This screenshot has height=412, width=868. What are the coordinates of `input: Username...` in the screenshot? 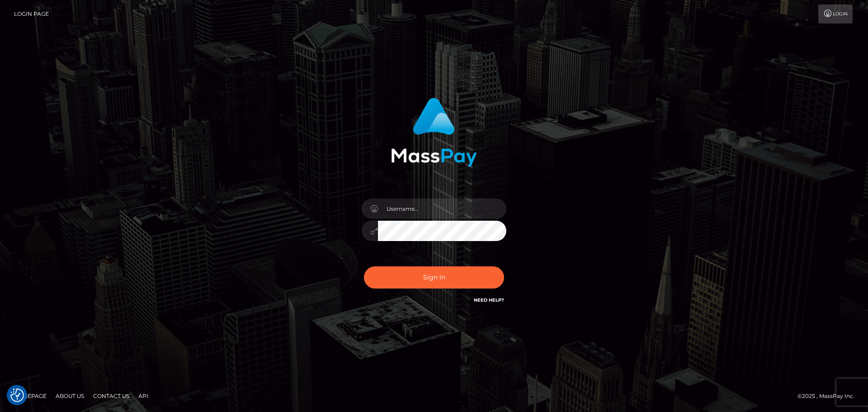 It's located at (442, 208).